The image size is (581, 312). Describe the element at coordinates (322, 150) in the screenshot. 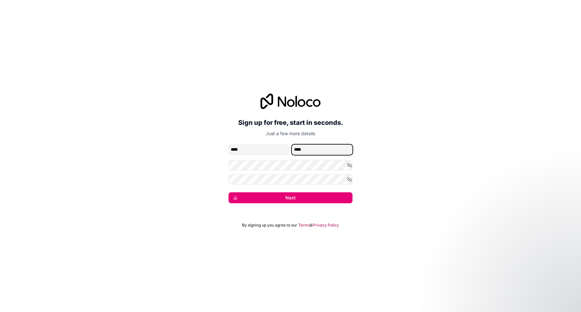

I see `input: family-name` at that location.